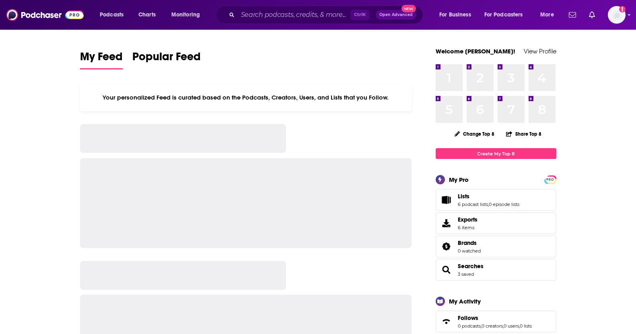 The width and height of the screenshot is (636, 334). What do you see at coordinates (455, 15) in the screenshot?
I see `span: For Business` at bounding box center [455, 15].